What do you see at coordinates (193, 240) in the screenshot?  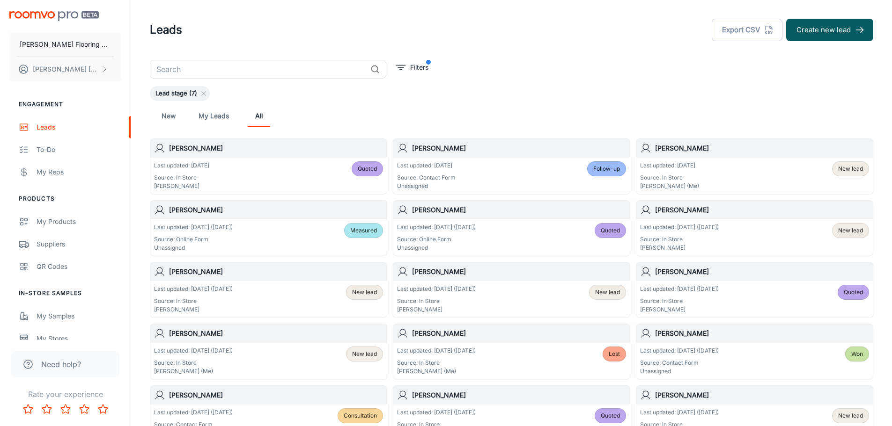 I see `p: Source: Online Form` at bounding box center [193, 240].